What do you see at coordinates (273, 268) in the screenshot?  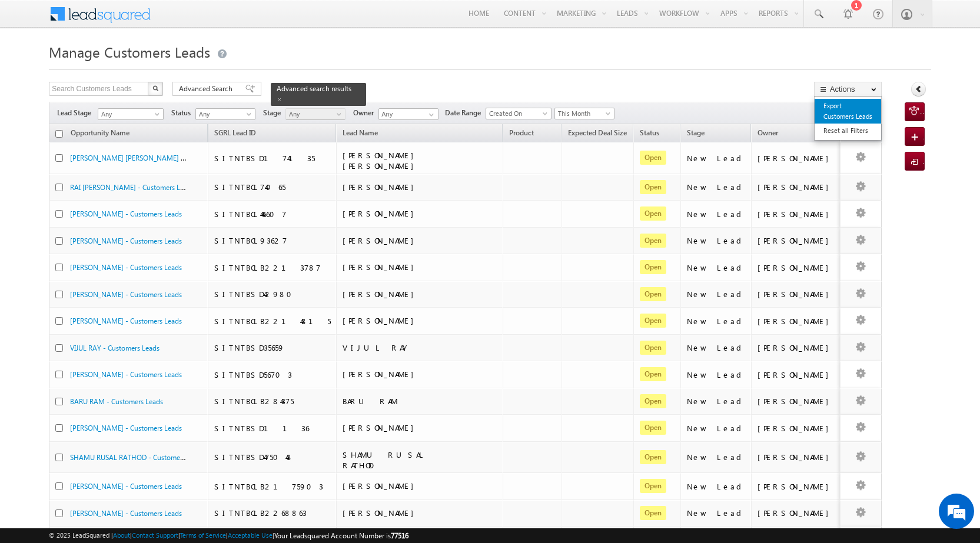 I see `div: SITNTBCLB2213787` at bounding box center [273, 268].